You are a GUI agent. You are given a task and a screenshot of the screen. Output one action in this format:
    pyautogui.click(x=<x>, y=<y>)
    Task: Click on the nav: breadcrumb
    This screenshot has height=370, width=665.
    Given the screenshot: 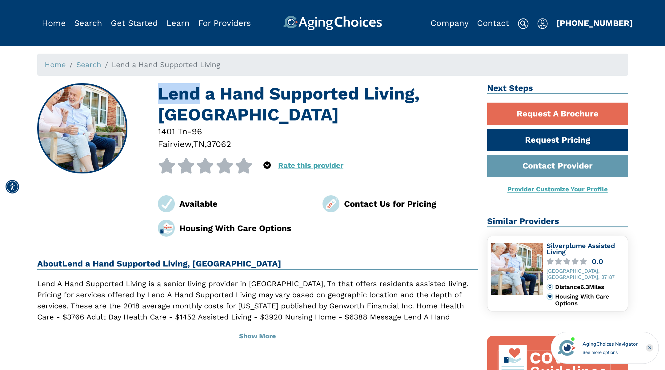 What is the action you would take?
    pyautogui.click(x=333, y=65)
    